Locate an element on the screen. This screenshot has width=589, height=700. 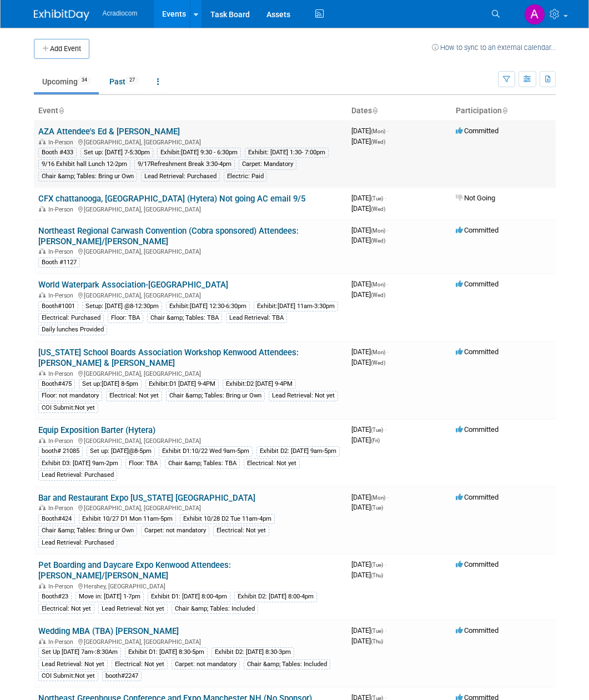
span: 27 is located at coordinates (132, 80).